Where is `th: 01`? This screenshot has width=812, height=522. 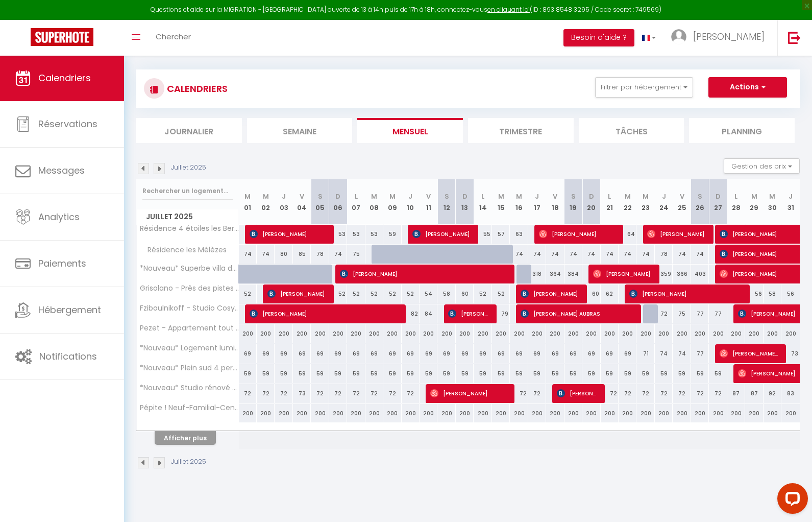
th: 01 is located at coordinates (247, 202).